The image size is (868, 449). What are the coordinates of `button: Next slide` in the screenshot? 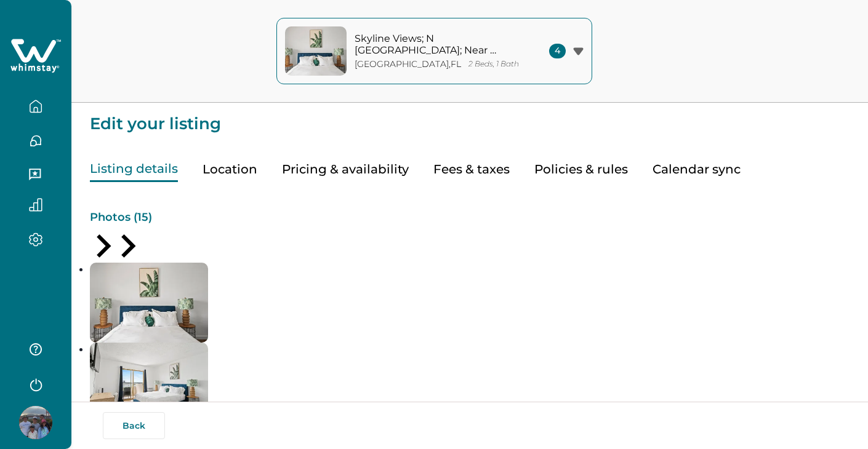 It's located at (127, 246).